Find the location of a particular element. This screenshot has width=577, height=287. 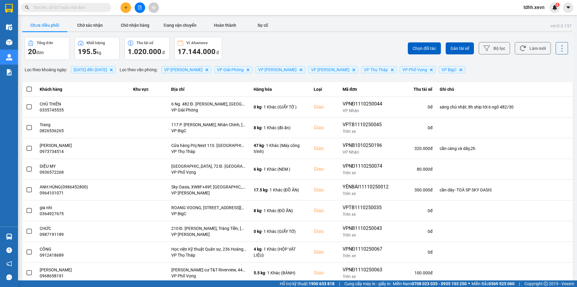

th: Khu vực is located at coordinates (148, 89).